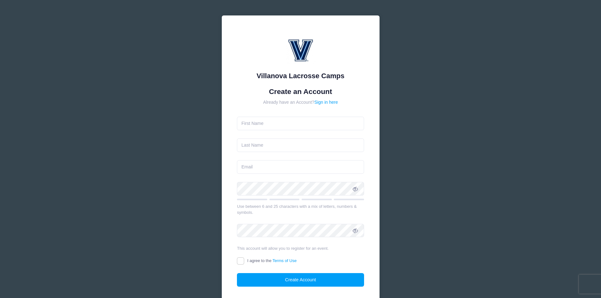  Describe the element at coordinates (300, 167) in the screenshot. I see `input: Email` at that location.